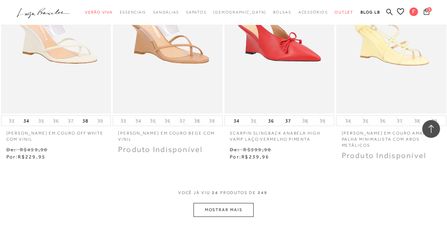 The image size is (447, 240). What do you see at coordinates (282, 12) in the screenshot?
I see `span: Bolsas` at bounding box center [282, 12].